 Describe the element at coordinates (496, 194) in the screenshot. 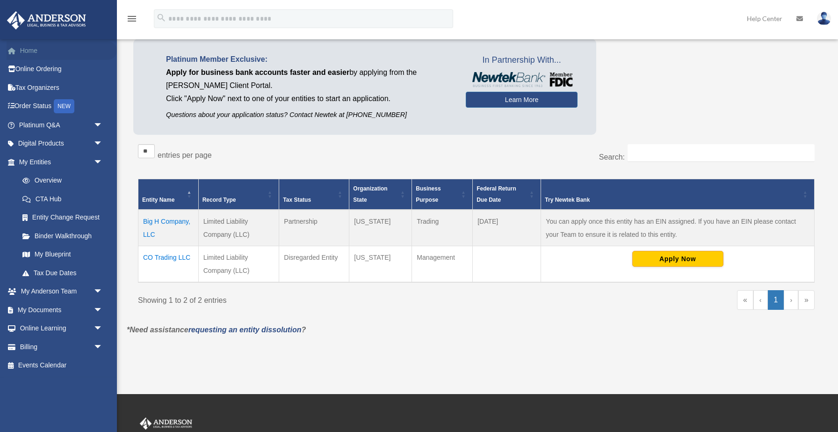

I see `span: Federal Return Due Date` at that location.